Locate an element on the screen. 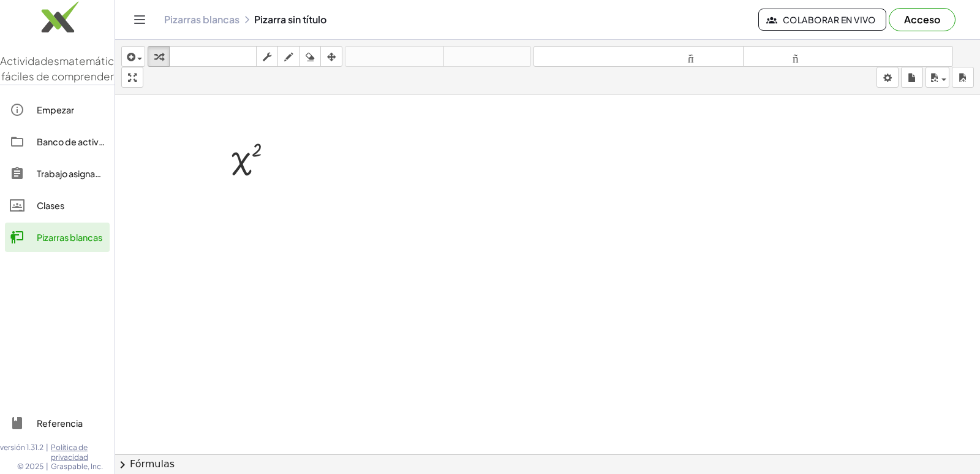  a: Trabajo asignado is located at coordinates (57, 174).